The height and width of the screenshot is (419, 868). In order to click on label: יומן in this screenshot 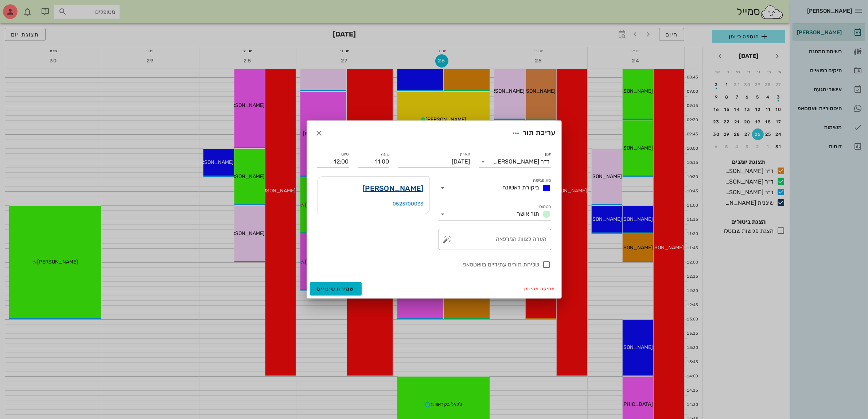, I will do `click(548, 154)`.